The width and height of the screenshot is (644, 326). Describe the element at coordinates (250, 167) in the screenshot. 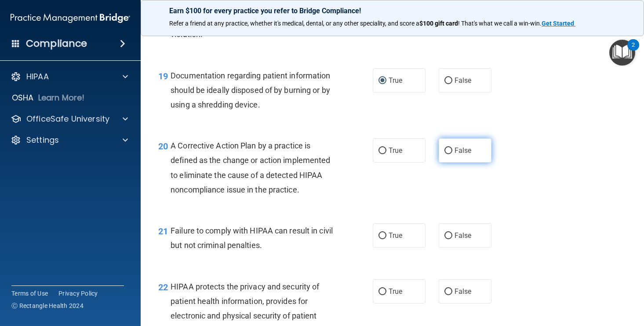

I see `span: A Corrective Action Plan by a practice is defined as the change or action implemented to eliminat...` at that location.